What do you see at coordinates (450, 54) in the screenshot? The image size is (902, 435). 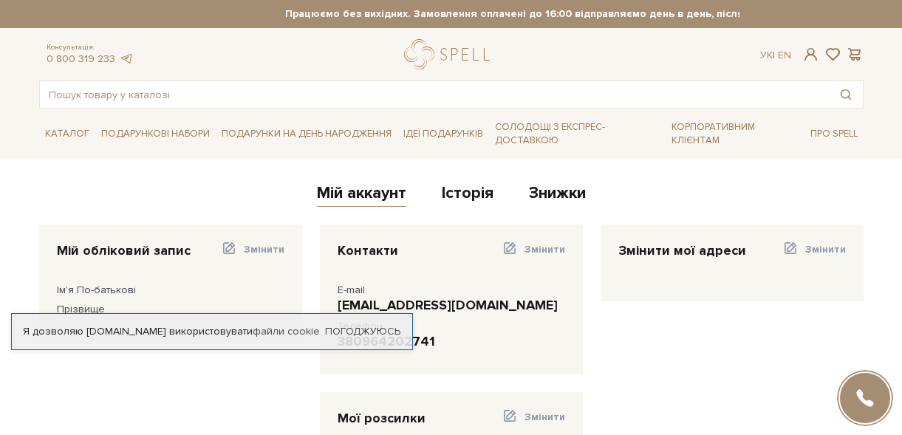 I see `a: logo` at bounding box center [450, 54].